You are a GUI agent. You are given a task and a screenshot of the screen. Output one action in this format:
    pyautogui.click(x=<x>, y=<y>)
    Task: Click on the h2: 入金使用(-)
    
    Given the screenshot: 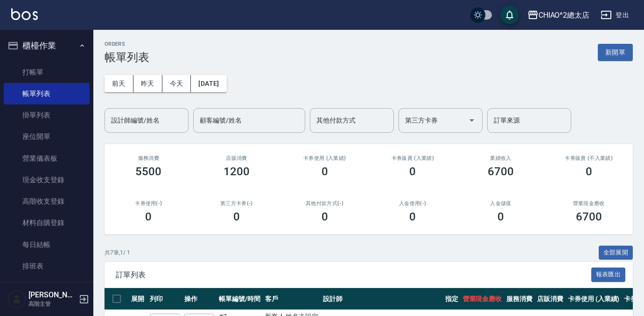 What is the action you would take?
    pyautogui.click(x=413, y=203)
    